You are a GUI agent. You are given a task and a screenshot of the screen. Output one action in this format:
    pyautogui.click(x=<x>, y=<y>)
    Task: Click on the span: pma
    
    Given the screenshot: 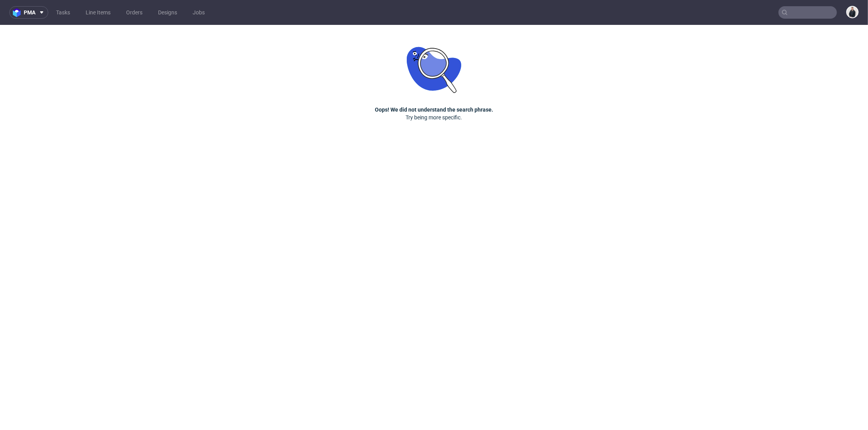 What is the action you would take?
    pyautogui.click(x=30, y=13)
    